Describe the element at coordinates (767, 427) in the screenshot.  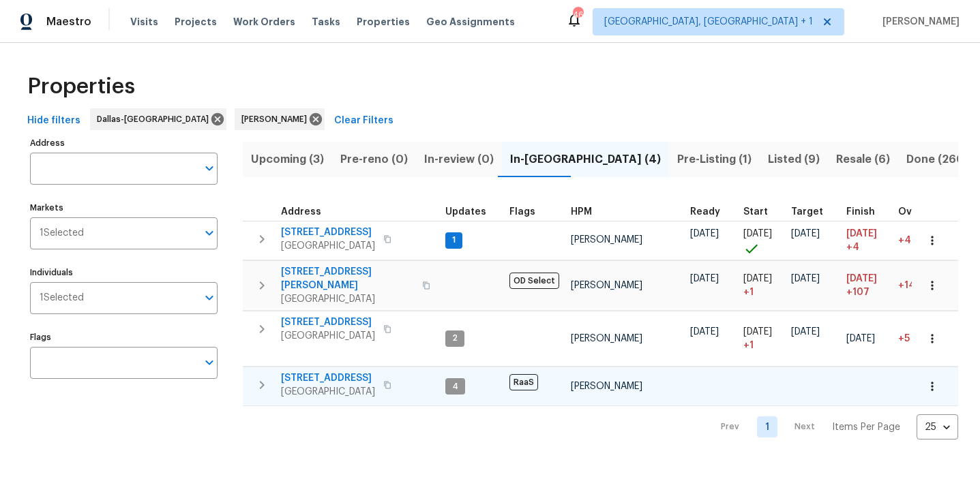
I see `a: Goto page 1` at that location.